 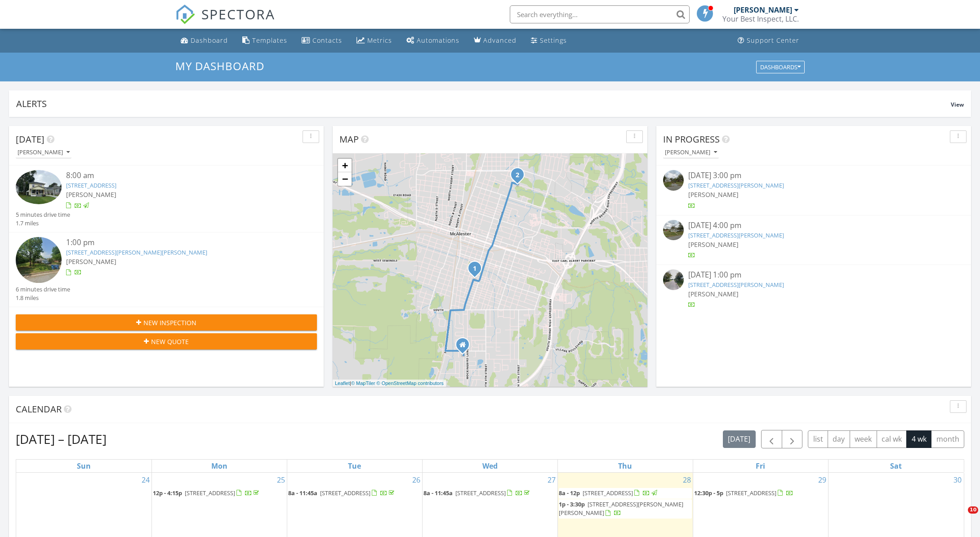 I want to click on a: Go to August 29, 2025, so click(x=823, y=480).